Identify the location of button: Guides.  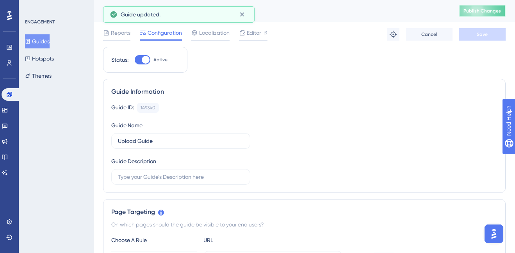
(37, 41).